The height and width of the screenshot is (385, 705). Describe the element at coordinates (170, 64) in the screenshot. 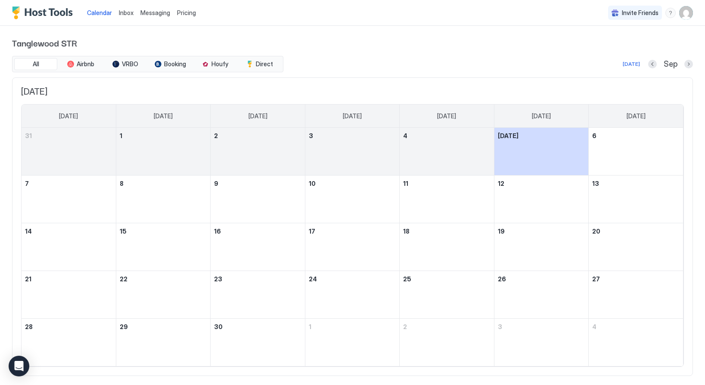

I see `button: Booking` at that location.